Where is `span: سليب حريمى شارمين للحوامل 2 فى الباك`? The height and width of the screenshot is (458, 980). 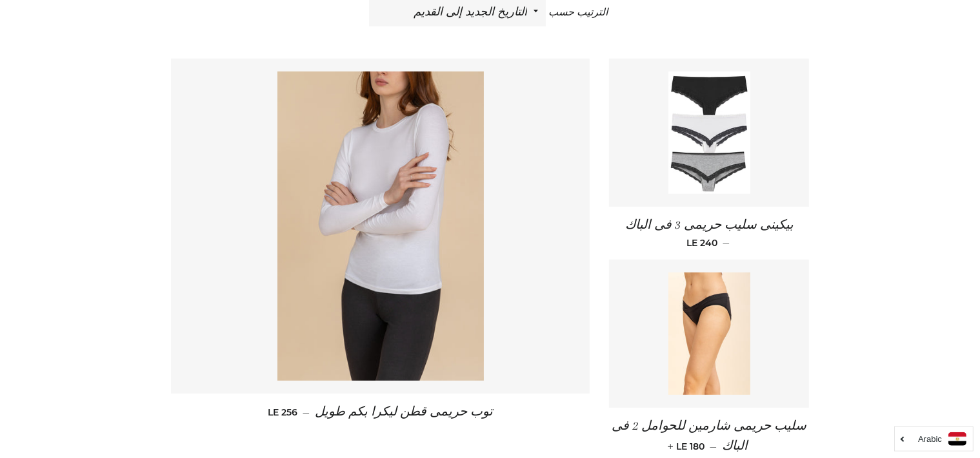 span: سليب حريمى شارمين للحوامل 2 فى الباك is located at coordinates (708, 436).